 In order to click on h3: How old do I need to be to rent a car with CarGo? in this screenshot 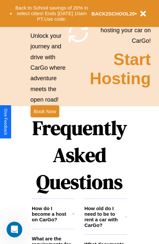, I will do `click(105, 217)`.